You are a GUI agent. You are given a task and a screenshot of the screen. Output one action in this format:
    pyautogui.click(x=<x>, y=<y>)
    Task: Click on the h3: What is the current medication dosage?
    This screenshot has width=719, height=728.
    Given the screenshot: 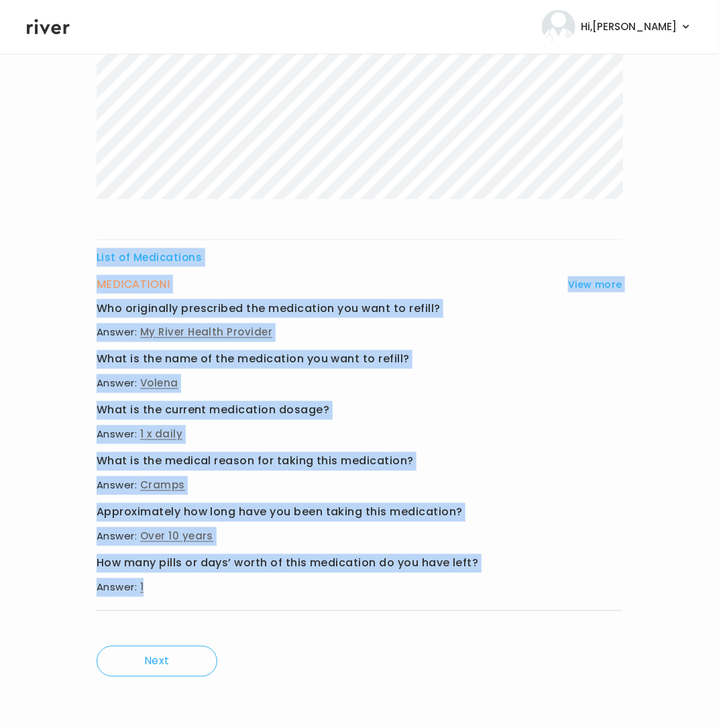 What is the action you would take?
    pyautogui.click(x=360, y=410)
    